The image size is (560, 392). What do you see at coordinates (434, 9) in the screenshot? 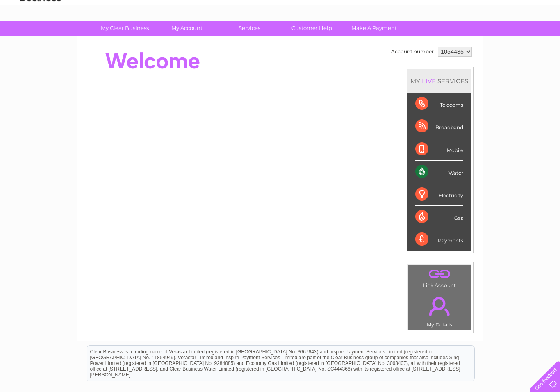
I see `a: 0333 014 3131` at bounding box center [434, 9].